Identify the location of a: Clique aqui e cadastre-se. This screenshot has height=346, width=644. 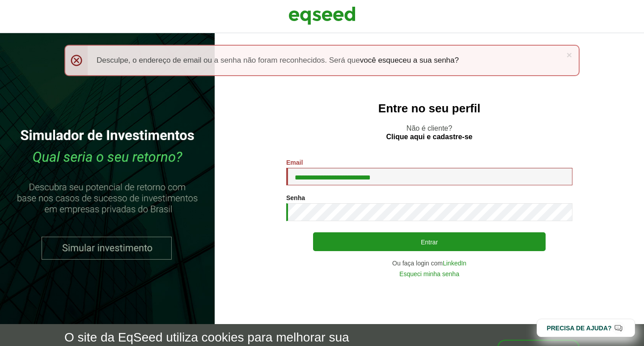
(429, 137).